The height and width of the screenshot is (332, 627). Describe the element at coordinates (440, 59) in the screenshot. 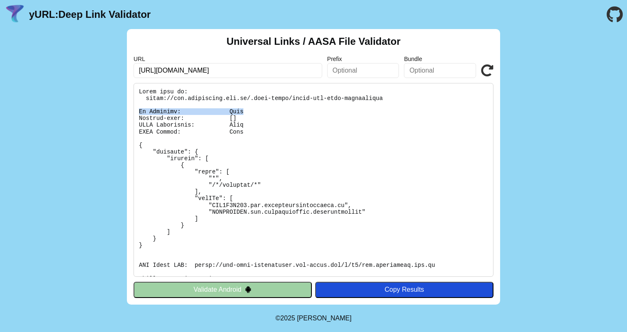

I see `label: Bundle` at that location.